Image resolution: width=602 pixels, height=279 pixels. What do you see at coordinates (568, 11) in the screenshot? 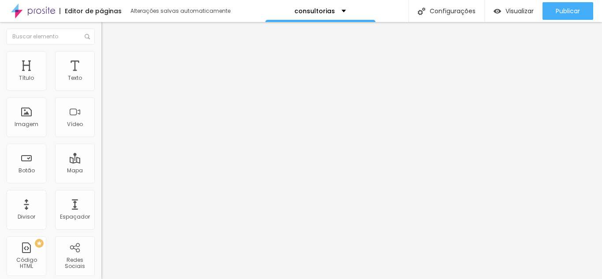
I see `font: Publicar` at bounding box center [568, 11].